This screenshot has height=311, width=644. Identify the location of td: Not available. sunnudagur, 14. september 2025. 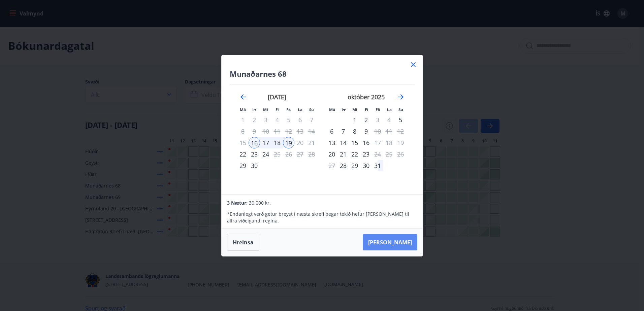
(311, 131).